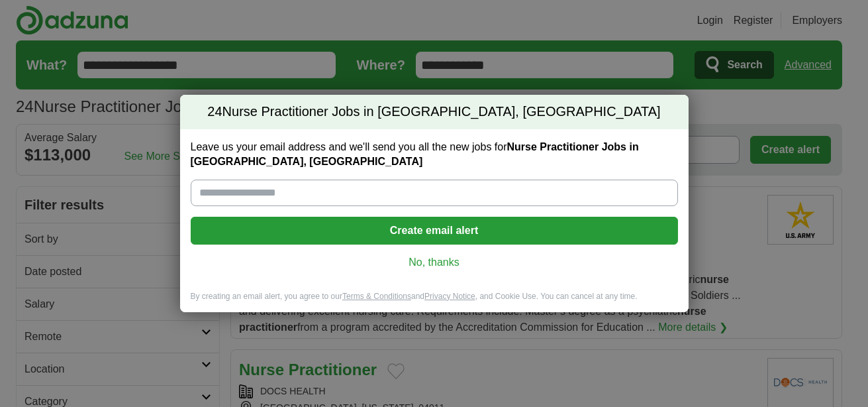 This screenshot has height=407, width=868. What do you see at coordinates (434, 154) in the screenshot?
I see `label: Leave us your email address and we'll send you all the new jobs for` at bounding box center [434, 154].